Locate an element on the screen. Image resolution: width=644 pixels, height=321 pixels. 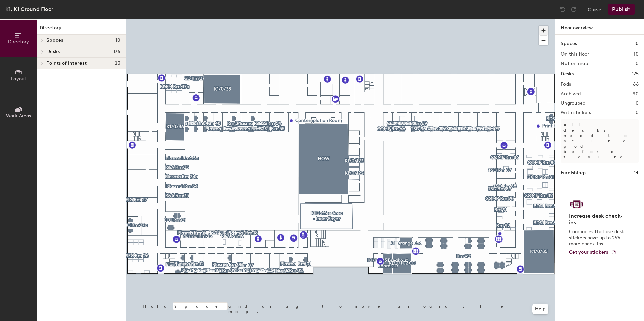
span: Spaces is located at coordinates (55, 41).